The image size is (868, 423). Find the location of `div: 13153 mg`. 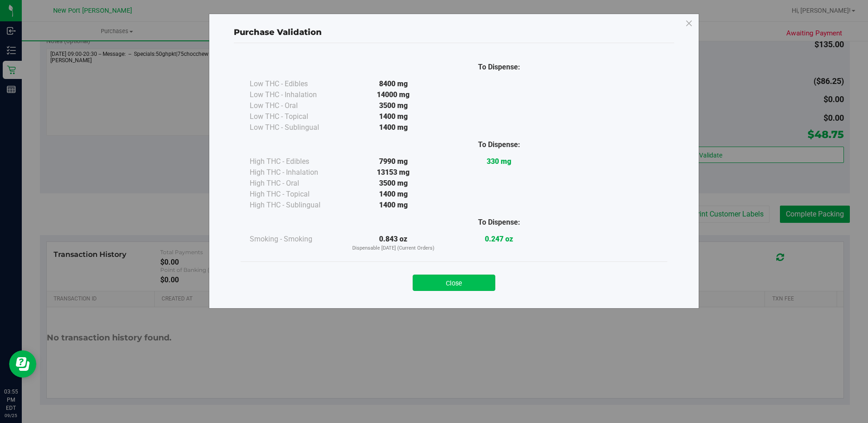

div: 13153 mg is located at coordinates (393, 172).